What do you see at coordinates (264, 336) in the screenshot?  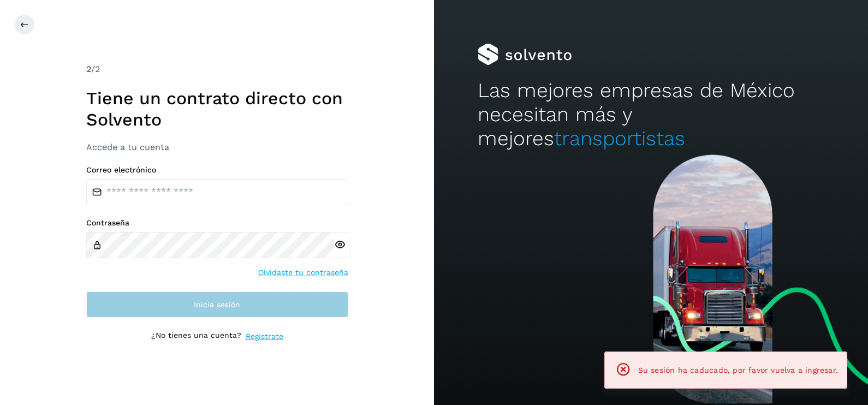 I see `a: Regístrate` at bounding box center [264, 336].